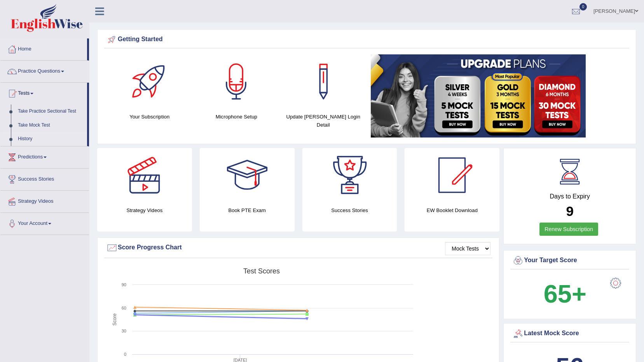  Describe the element at coordinates (50, 126) in the screenshot. I see `a: Take Mock Test` at that location.